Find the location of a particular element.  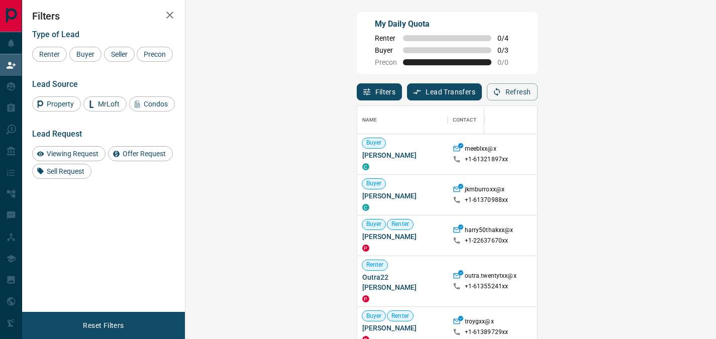

div: Property is located at coordinates (56, 104).